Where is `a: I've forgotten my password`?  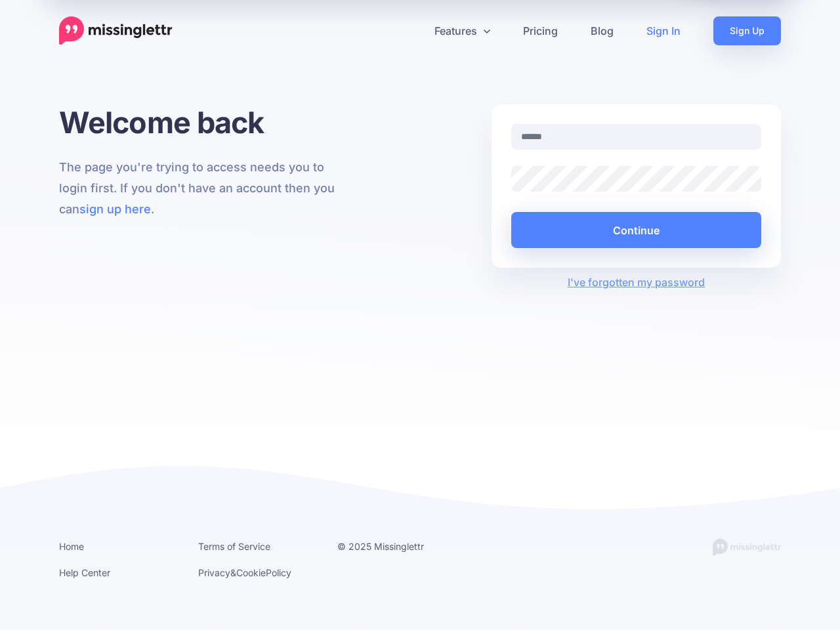 a: I've forgotten my password is located at coordinates (636, 282).